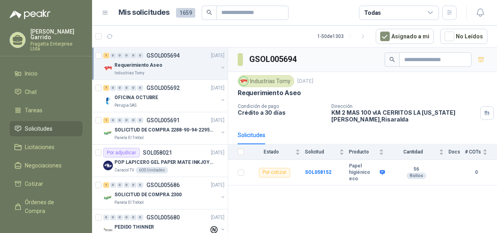 The width and height of the screenshot is (497, 233). I want to click on p: Crédito a 30 días, so click(281, 112).